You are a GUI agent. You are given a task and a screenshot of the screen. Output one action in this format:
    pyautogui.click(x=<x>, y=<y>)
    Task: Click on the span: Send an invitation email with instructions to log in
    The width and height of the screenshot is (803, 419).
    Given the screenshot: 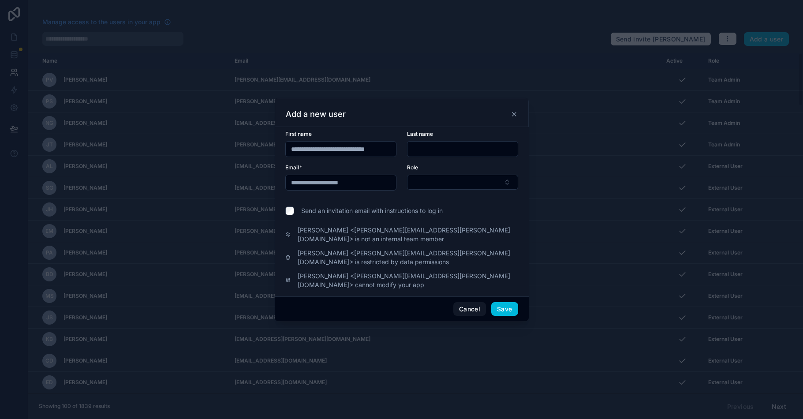 What is the action you would take?
    pyautogui.click(x=372, y=211)
    